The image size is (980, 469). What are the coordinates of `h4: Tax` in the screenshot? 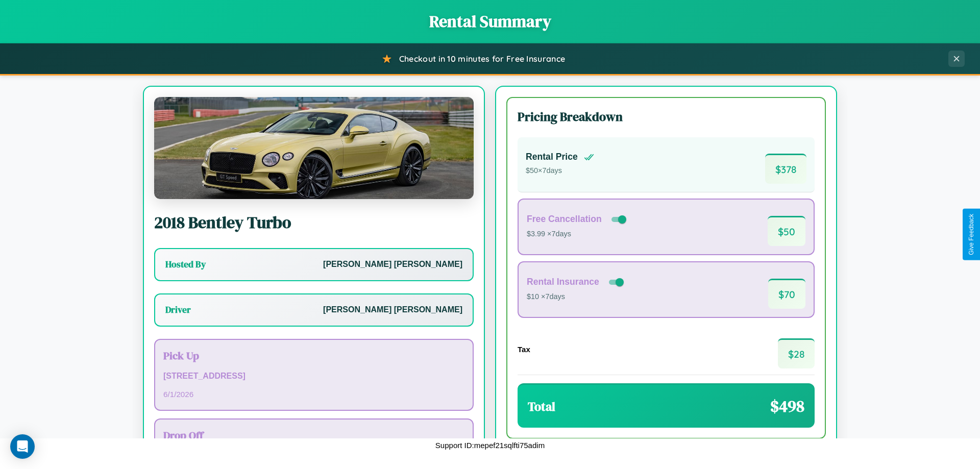 It's located at (523, 349).